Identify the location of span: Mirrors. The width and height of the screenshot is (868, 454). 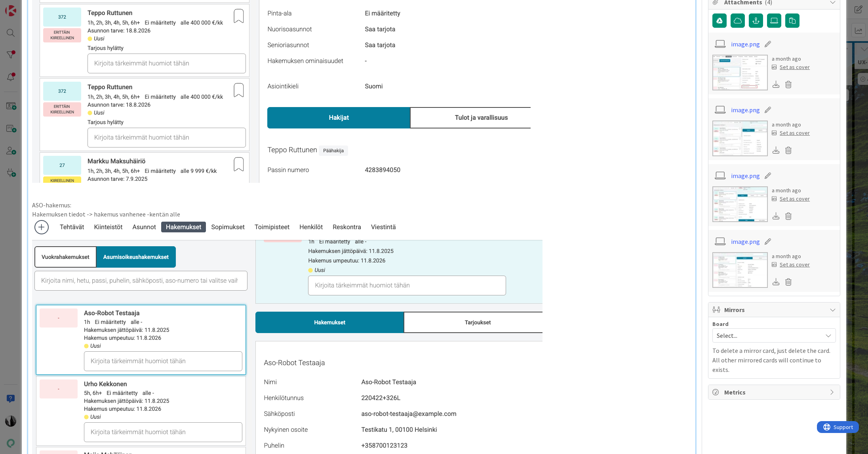
(775, 310).